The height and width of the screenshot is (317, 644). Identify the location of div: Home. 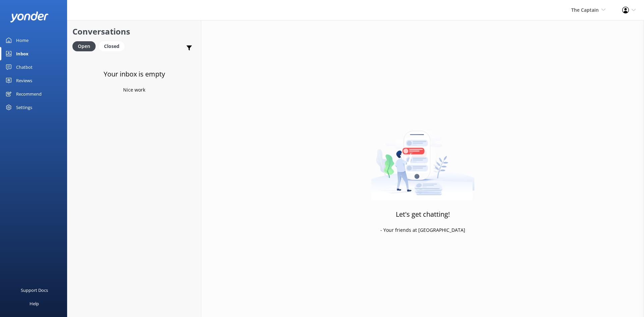
(22, 40).